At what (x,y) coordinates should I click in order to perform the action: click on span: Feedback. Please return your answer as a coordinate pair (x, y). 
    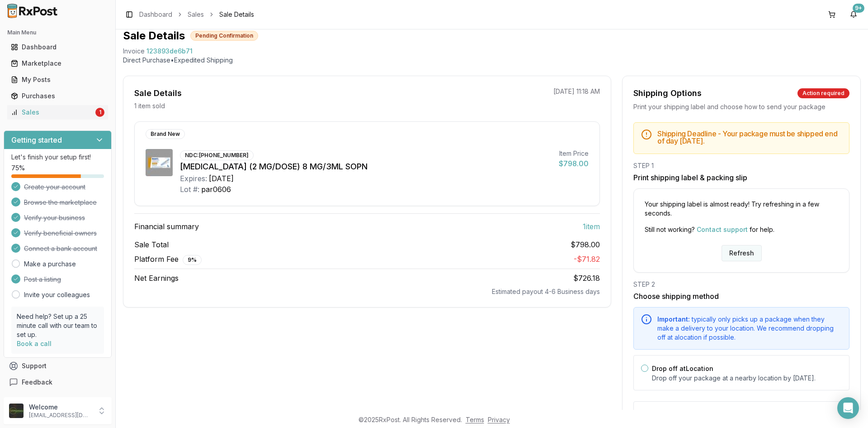
    Looking at the image, I should click on (37, 382).